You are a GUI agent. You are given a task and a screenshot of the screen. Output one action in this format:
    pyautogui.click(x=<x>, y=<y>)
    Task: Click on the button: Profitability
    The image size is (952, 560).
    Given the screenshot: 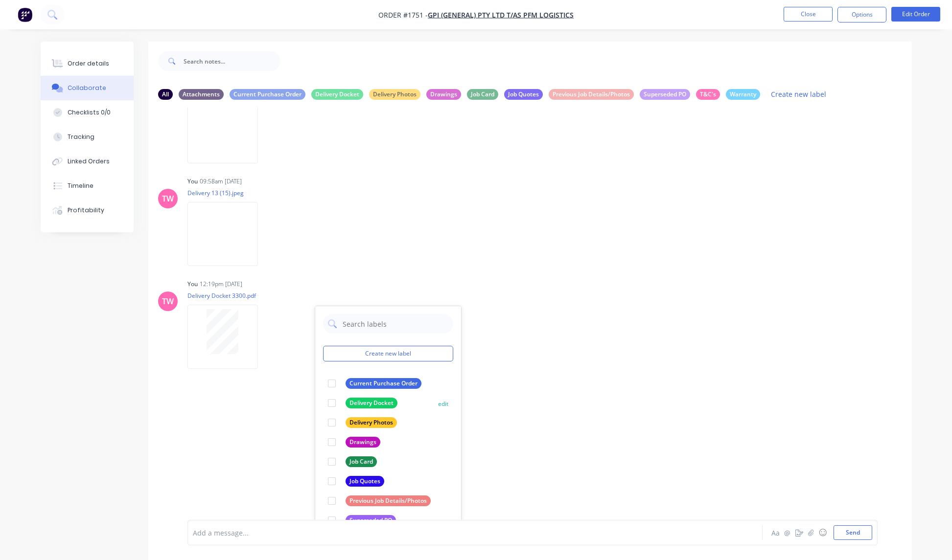 What is the action you would take?
    pyautogui.click(x=87, y=210)
    